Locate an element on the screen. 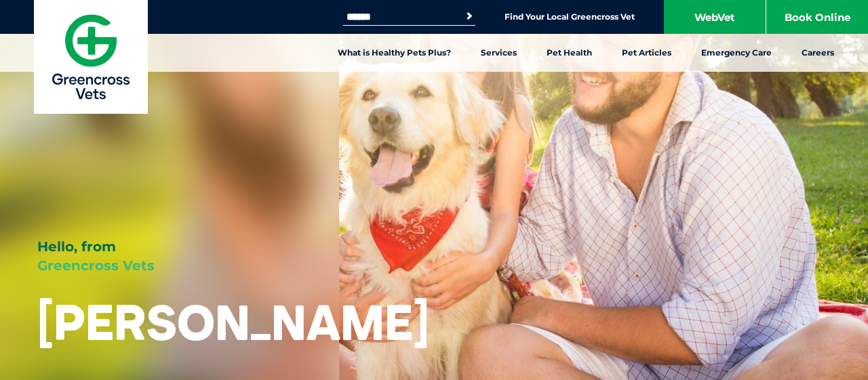 The width and height of the screenshot is (868, 380). span: Greencross Vets is located at coordinates (96, 266).